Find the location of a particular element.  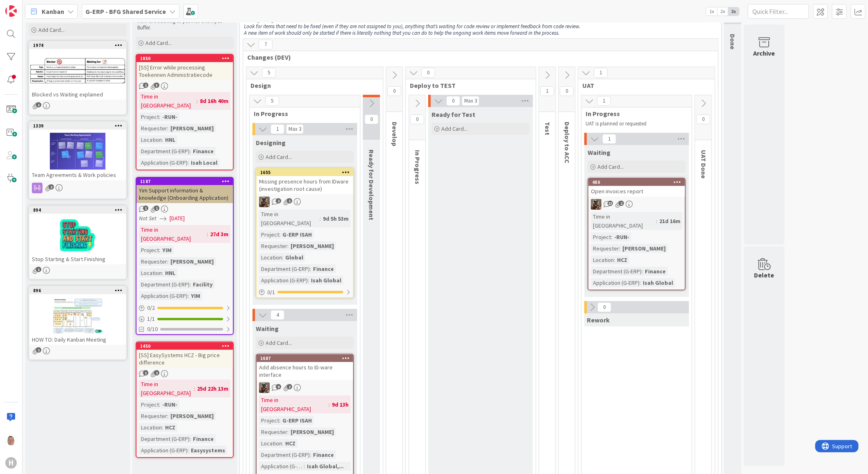

div: HCZ is located at coordinates (170, 427).